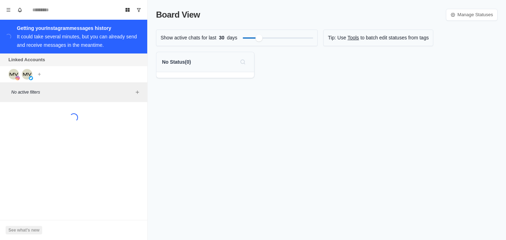  What do you see at coordinates (139, 10) in the screenshot?
I see `button: Show unread conversations` at bounding box center [139, 10].